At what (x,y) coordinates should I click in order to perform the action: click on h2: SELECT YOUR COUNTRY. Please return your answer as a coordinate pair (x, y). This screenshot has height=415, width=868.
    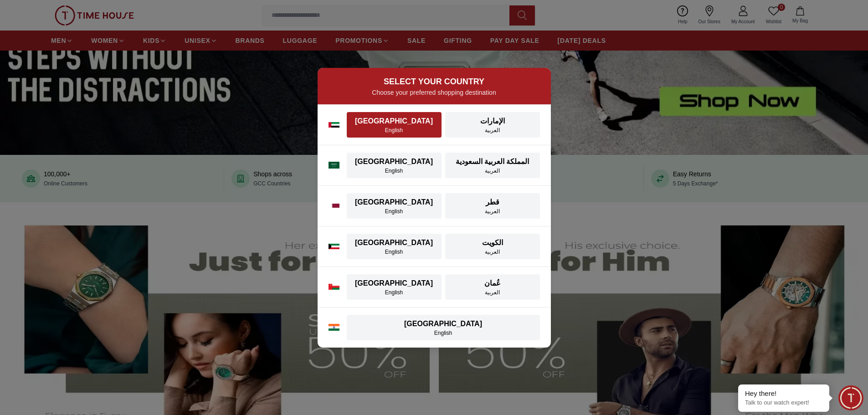
    Looking at the image, I should click on (434, 81).